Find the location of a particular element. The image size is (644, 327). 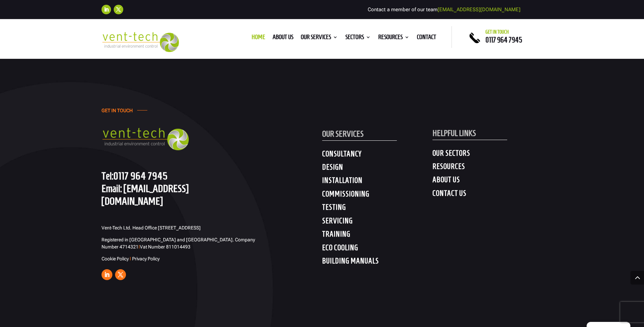

h4: BUILDING MANUALS is located at coordinates (377, 262).